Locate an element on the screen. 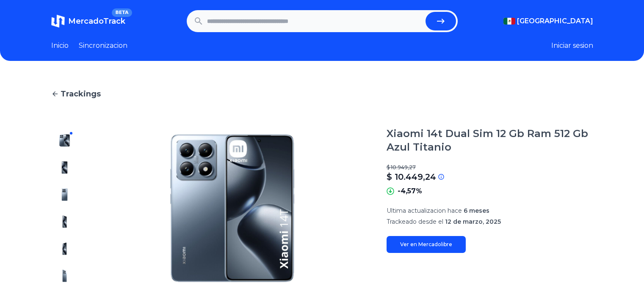 The height and width of the screenshot is (302, 644). a: Sincronizacion is located at coordinates (103, 46).